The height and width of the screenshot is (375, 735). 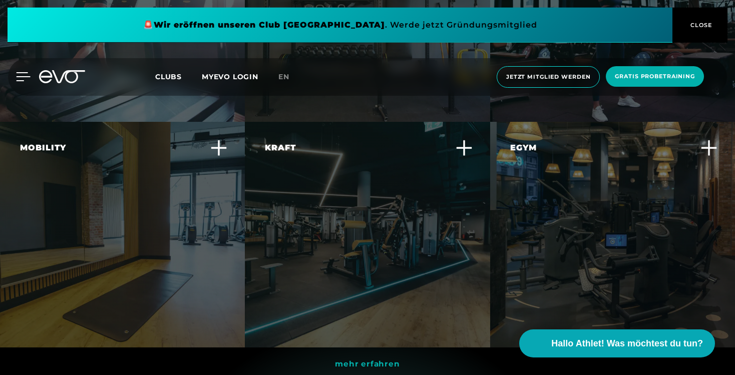 I want to click on a: mehr erfahren, so click(x=367, y=363).